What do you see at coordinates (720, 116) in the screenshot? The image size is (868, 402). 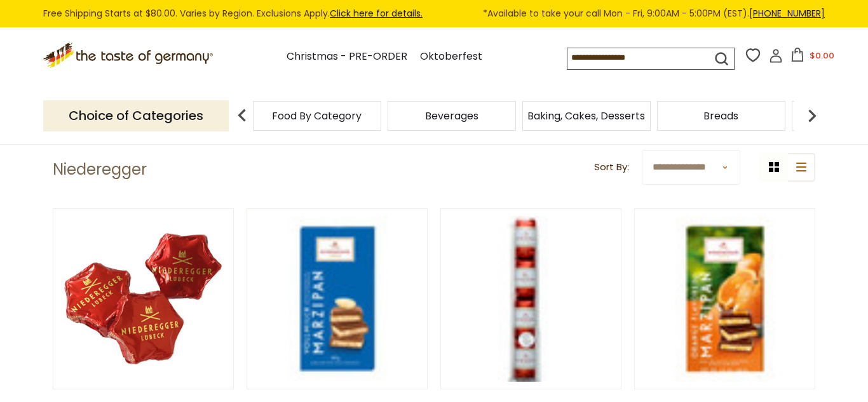 I see `a: Breads` at bounding box center [720, 116].